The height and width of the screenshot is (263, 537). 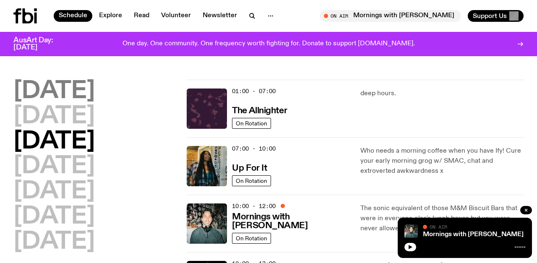 I want to click on a: The Allnighter, so click(x=259, y=110).